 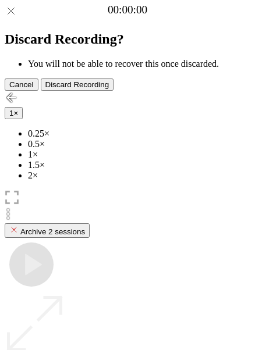 I want to click on div: Archive 2 sessions, so click(x=47, y=230).